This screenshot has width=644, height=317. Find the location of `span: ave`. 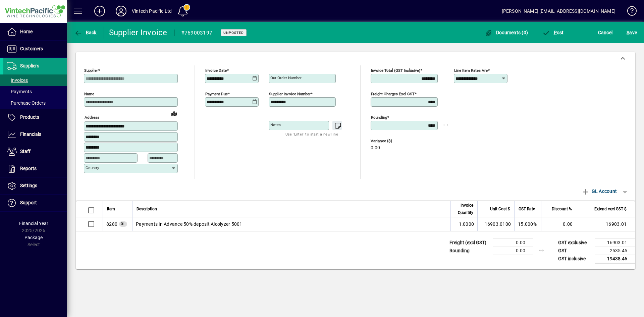

span: ave is located at coordinates (632, 33).